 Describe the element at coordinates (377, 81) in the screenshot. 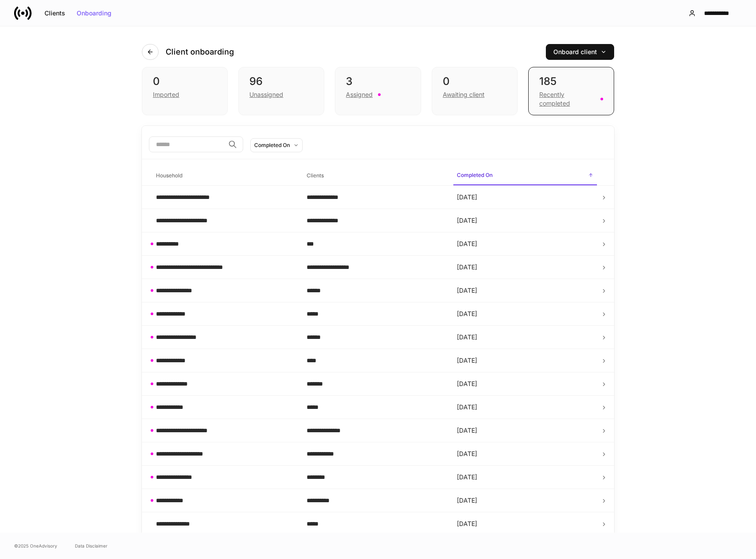

I see `div: 3` at that location.